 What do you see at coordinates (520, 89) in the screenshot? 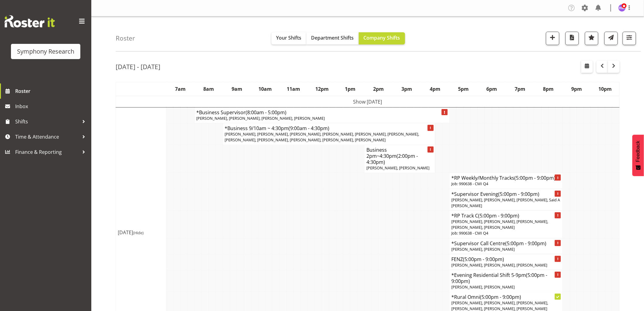
I see `th: 7pm` at bounding box center [520, 89].